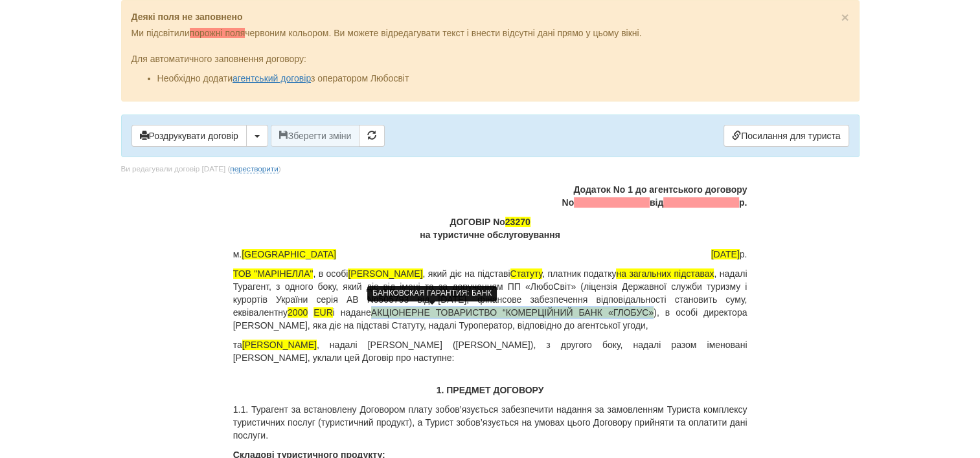 The width and height of the screenshot is (980, 458). Describe the element at coordinates (490, 33) in the screenshot. I see `p: Ми підсвітили червоним кольором. Ви можете відредагувати текст і внести відсутні дані прямо у цьо...` at that location.